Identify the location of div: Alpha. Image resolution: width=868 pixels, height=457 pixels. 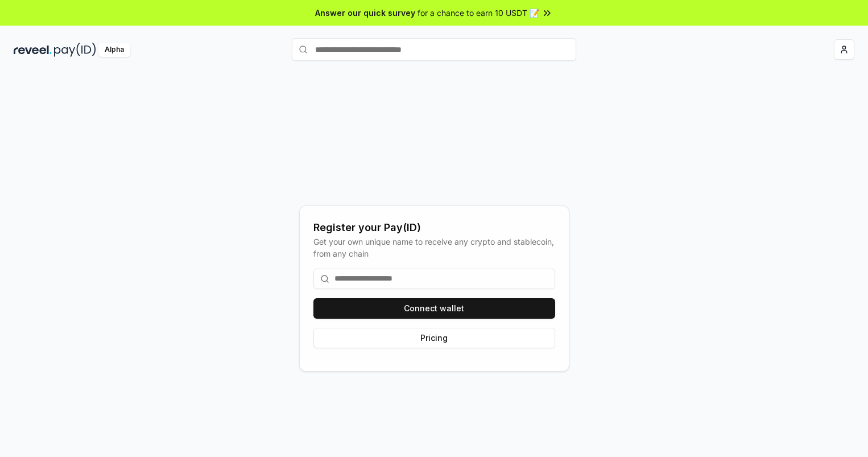
(115, 49).